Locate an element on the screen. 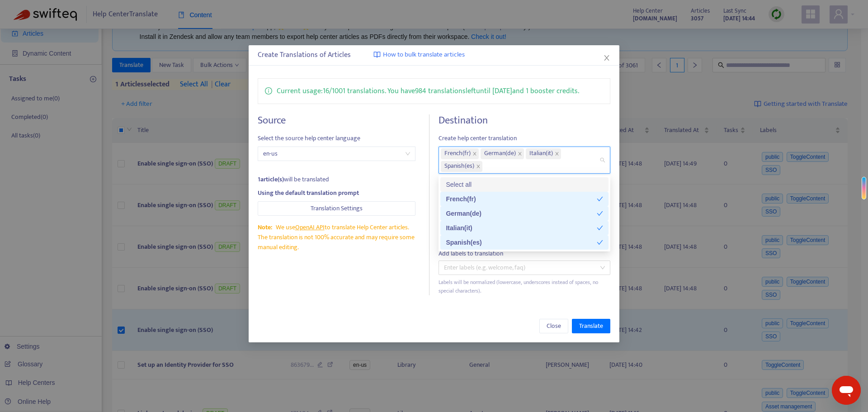  span: Close is located at coordinates (554, 326).